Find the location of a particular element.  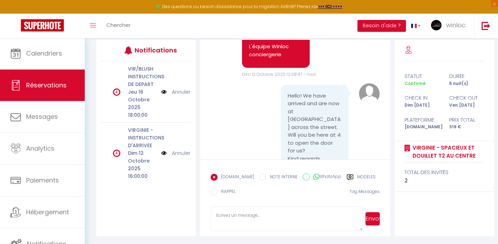

p: VIR/BLUSH INSTRUCTIONS DE DEPART is located at coordinates (142, 76).